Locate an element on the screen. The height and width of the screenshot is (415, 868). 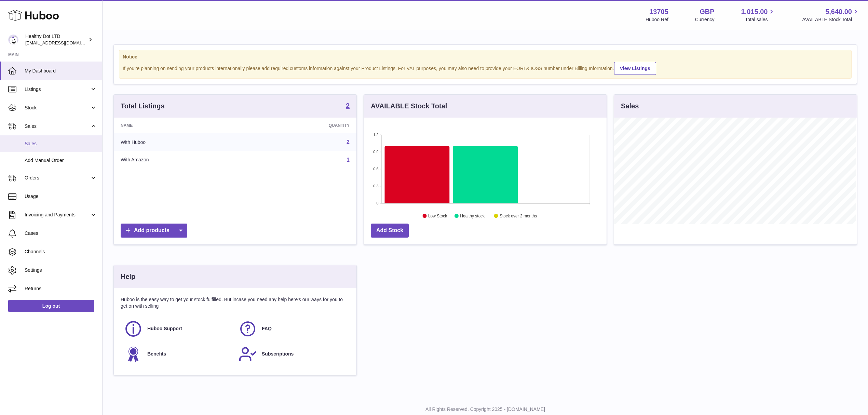
div: Currency is located at coordinates (705, 20).